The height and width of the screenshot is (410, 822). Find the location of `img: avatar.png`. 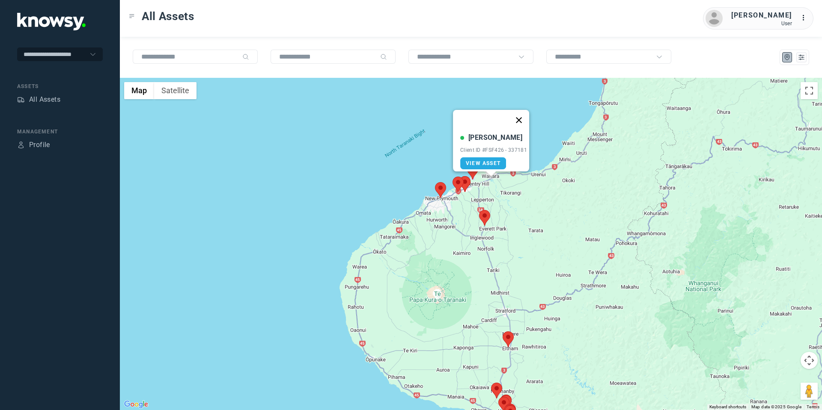

img: avatar.png is located at coordinates (714, 18).